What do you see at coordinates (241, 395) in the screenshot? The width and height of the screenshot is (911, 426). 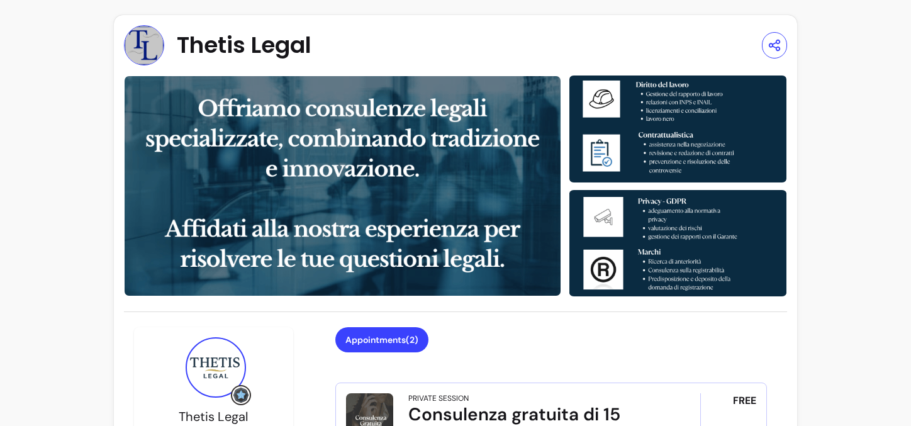 I see `img: Grow` at bounding box center [241, 395].